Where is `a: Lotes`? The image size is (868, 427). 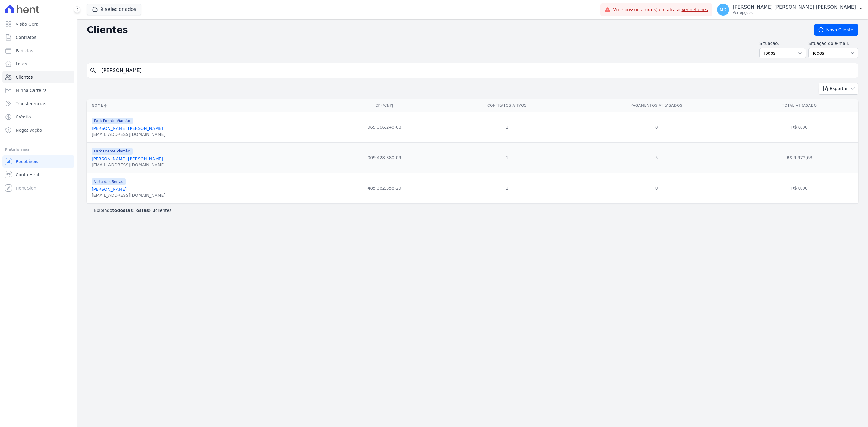 a: Lotes is located at coordinates (38, 64).